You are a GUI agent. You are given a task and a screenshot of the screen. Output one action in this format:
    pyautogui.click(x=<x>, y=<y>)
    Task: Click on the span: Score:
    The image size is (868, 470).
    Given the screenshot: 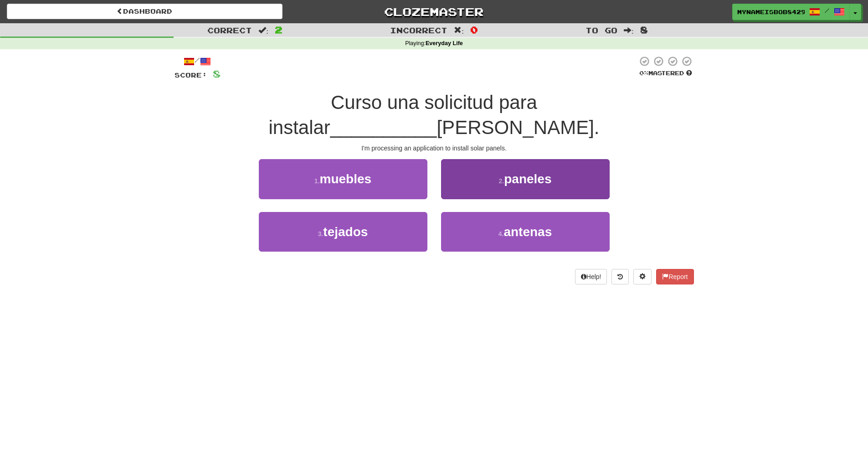 What is the action you would take?
    pyautogui.click(x=191, y=75)
    